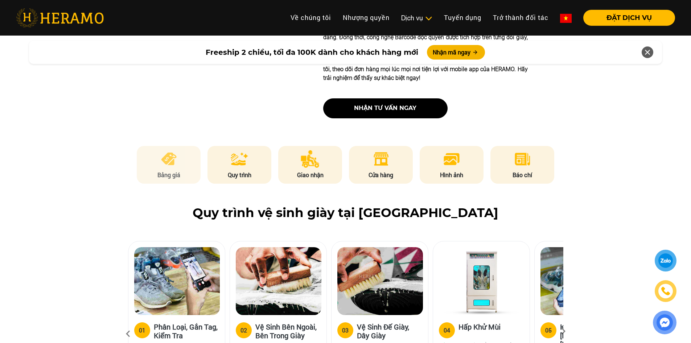 The image size is (691, 343). I want to click on p: Hình ảnh, so click(452, 175).